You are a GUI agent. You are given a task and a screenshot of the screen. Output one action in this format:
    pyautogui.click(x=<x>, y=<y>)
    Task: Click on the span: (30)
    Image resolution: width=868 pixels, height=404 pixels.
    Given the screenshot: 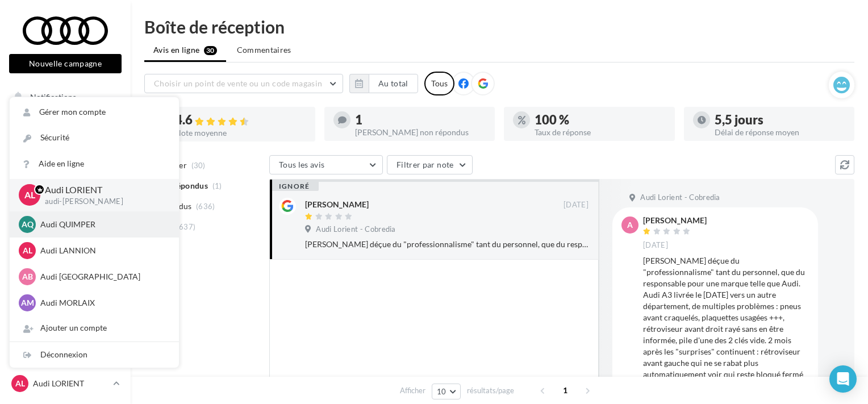 What is the action you would take?
    pyautogui.click(x=198, y=166)
    